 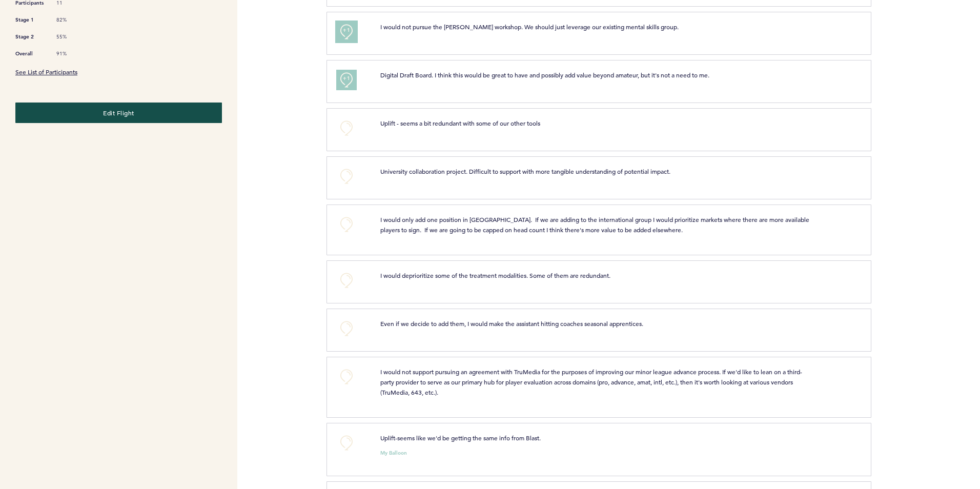 What do you see at coordinates (495, 276) in the screenshot?
I see `span: I would deprioritize some of the treatment modalities. Some of them are redundant.` at bounding box center [495, 276].